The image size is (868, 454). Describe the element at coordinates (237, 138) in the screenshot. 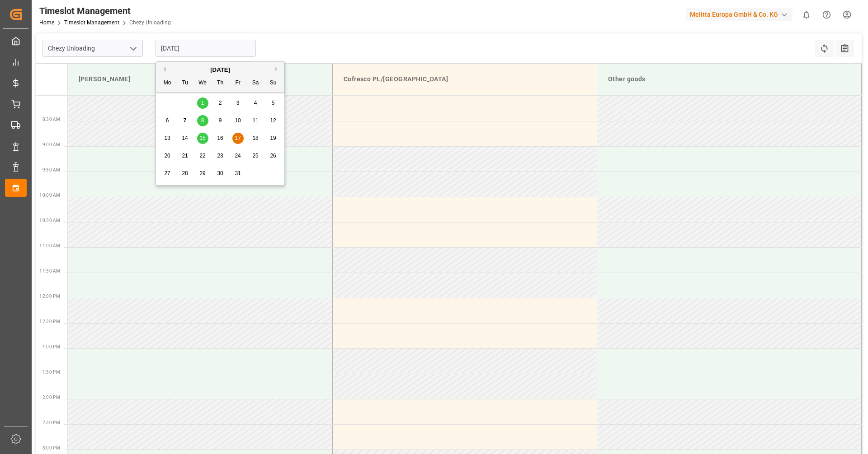

I see `div: Choose Friday, October 17th, 2025` at that location.